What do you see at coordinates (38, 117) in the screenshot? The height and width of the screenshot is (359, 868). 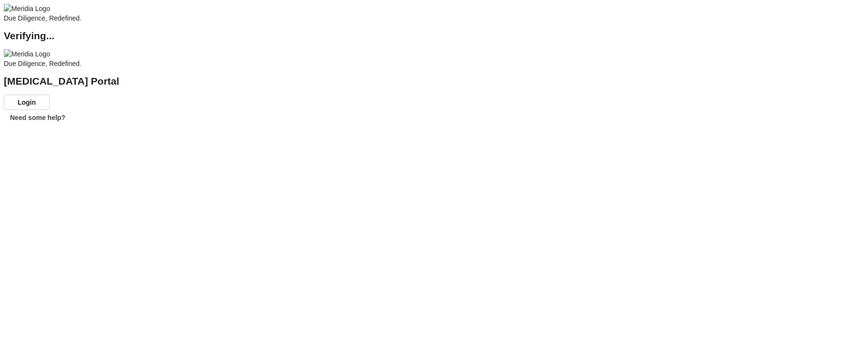 I see `button: Need some help?` at bounding box center [38, 117].